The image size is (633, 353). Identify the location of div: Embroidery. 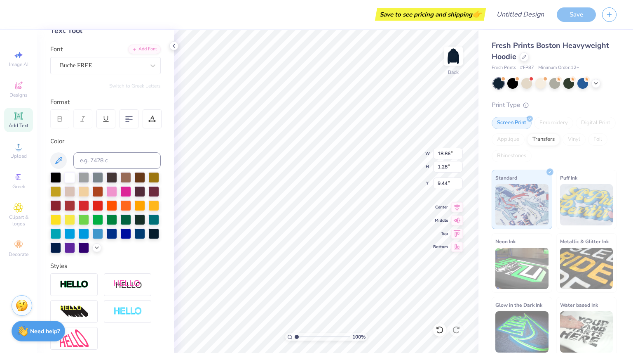
(554, 123).